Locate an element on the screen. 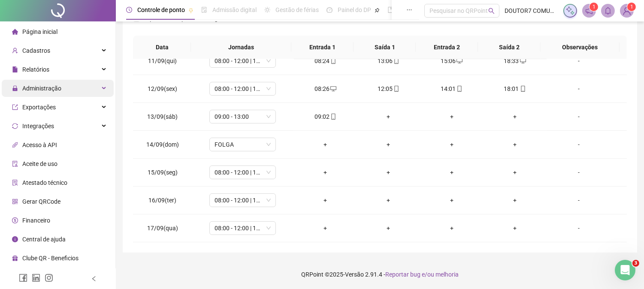  span: api is located at coordinates (15, 144).